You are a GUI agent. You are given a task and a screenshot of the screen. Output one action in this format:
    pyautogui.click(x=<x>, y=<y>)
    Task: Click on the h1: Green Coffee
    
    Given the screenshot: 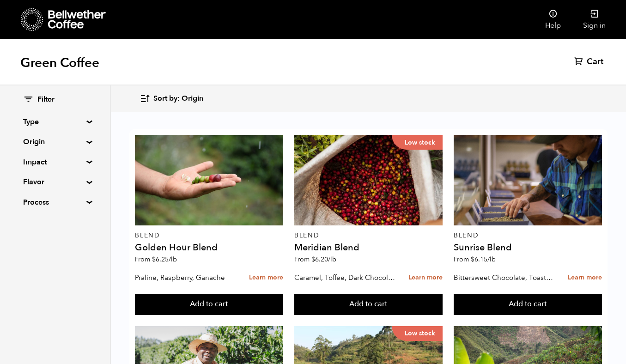 What is the action you would take?
    pyautogui.click(x=60, y=63)
    